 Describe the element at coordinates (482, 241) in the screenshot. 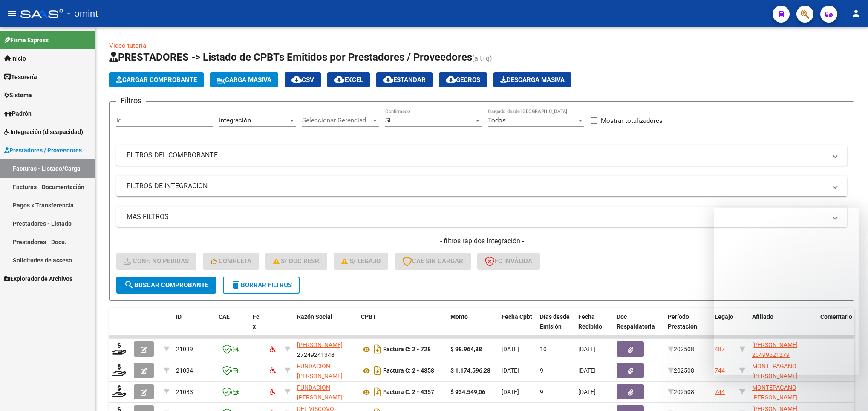

I see `h4: - filtros rápidos Integración -` at that location.